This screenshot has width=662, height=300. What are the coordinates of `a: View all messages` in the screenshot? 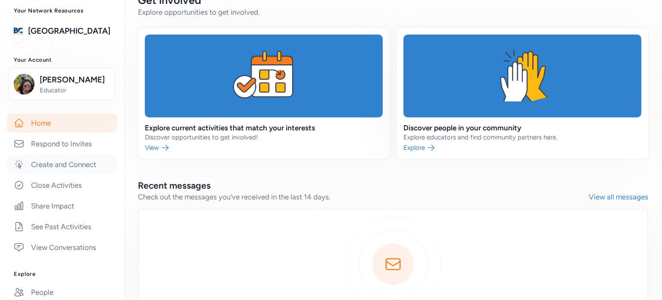 It's located at (619, 197).